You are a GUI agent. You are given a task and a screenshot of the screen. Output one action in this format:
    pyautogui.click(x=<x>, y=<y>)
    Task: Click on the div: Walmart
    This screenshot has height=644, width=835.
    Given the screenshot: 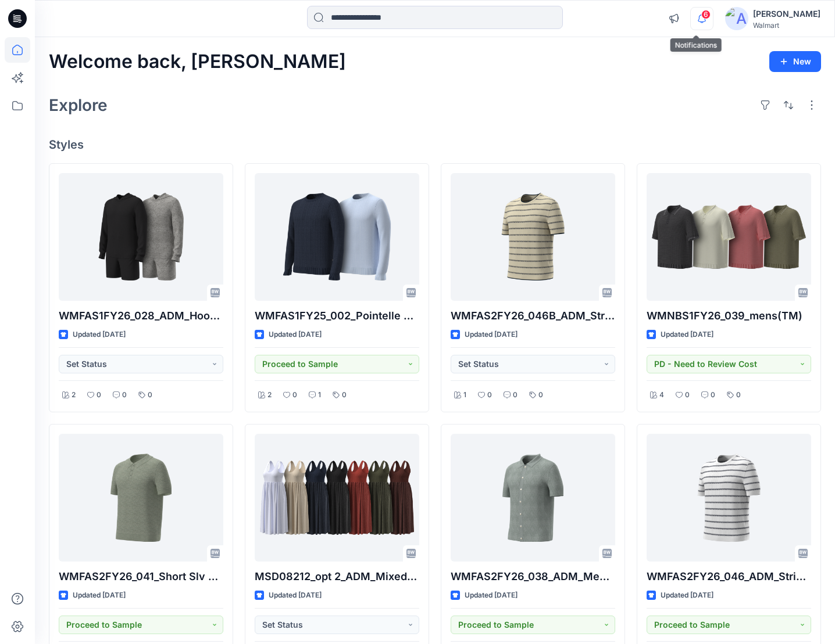 What is the action you would take?
    pyautogui.click(x=786, y=25)
    